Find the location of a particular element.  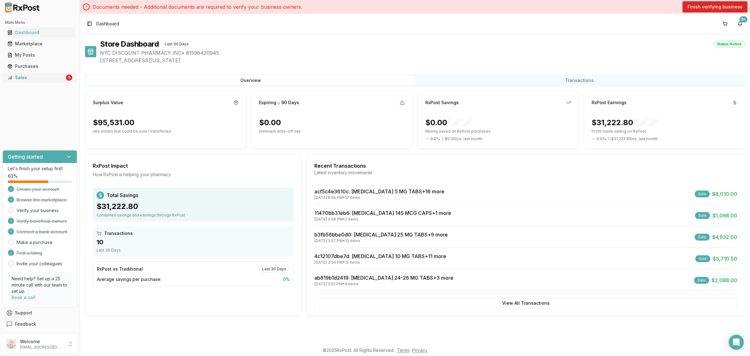

button: Purchases is located at coordinates (40, 66).